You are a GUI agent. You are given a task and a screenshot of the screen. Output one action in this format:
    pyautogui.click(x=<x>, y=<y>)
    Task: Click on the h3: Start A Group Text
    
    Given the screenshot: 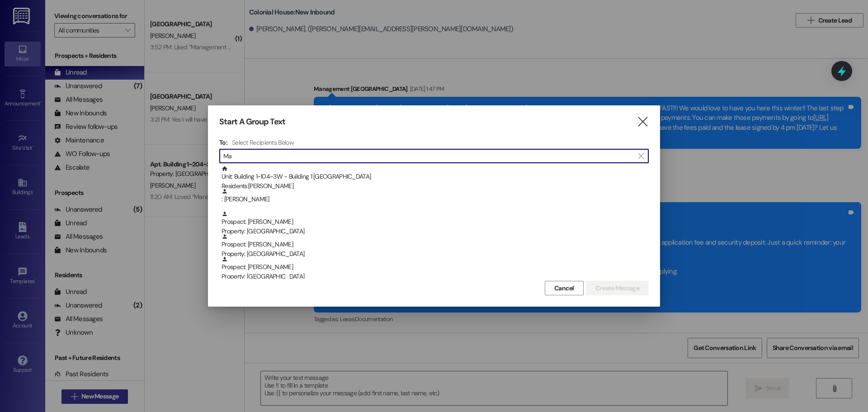 What is the action you would take?
    pyautogui.click(x=252, y=121)
    